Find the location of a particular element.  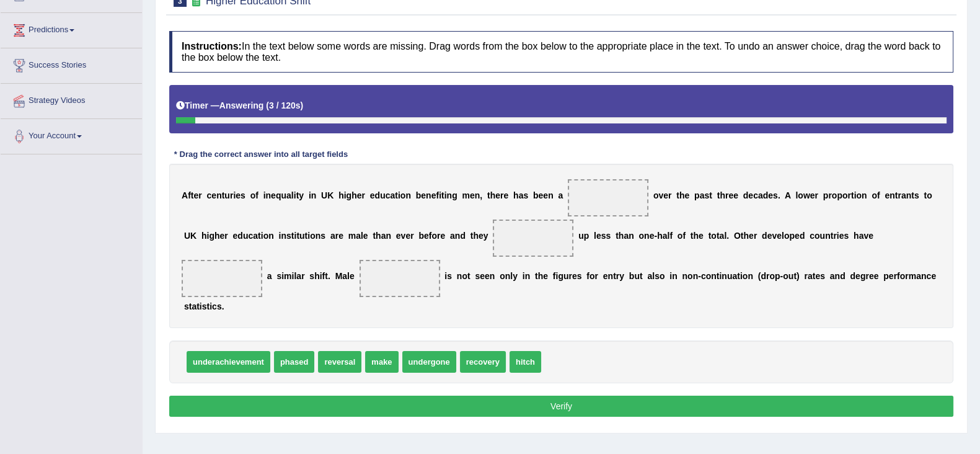

button: Verify is located at coordinates (561, 406).